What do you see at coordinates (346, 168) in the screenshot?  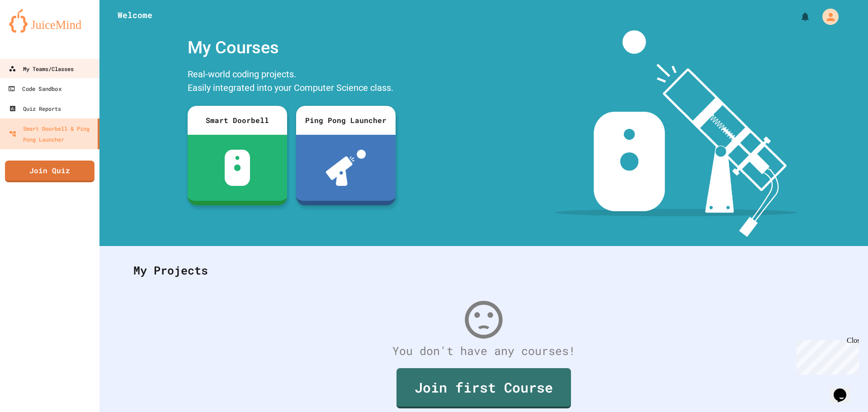 I see `img: ppl-with-ball.png` at bounding box center [346, 168].